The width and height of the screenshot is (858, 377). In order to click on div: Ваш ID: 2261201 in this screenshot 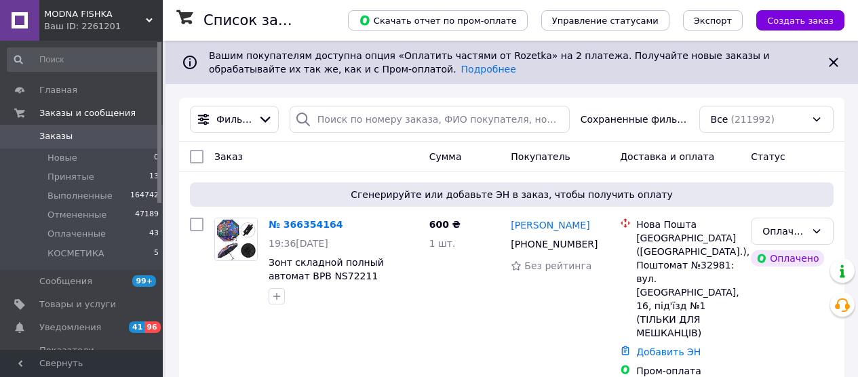, I will do `click(103, 26)`.